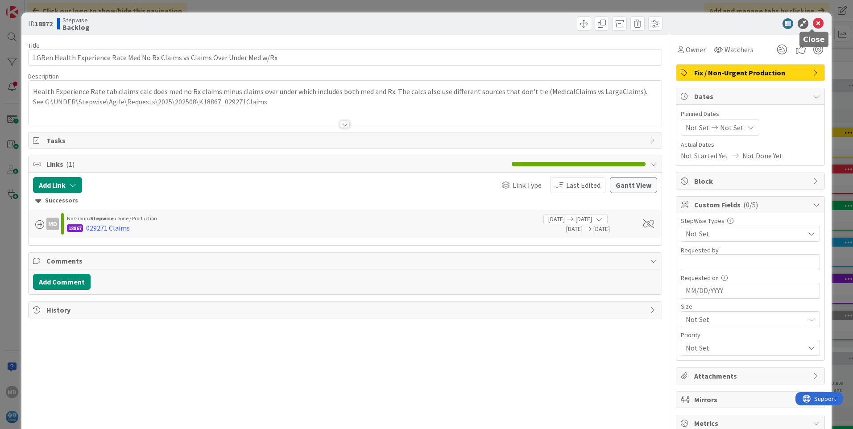 The height and width of the screenshot is (429, 853). Describe the element at coordinates (583, 185) in the screenshot. I see `span: Last Edited` at that location.